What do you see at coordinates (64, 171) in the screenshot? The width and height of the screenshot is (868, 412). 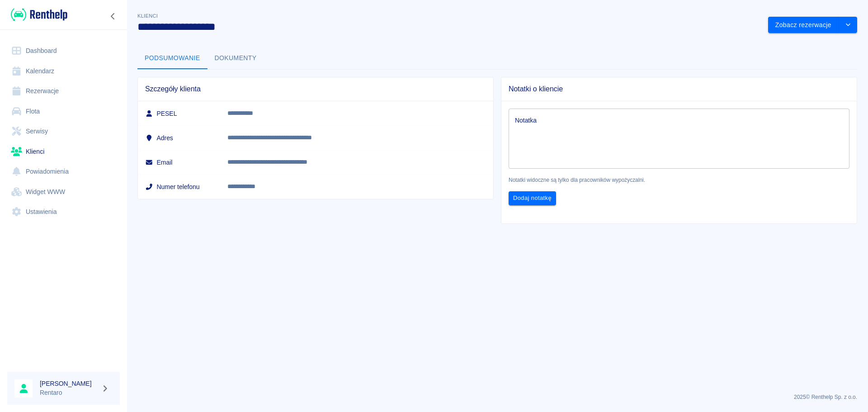 I see `a: Powiadomienia` at bounding box center [64, 171].